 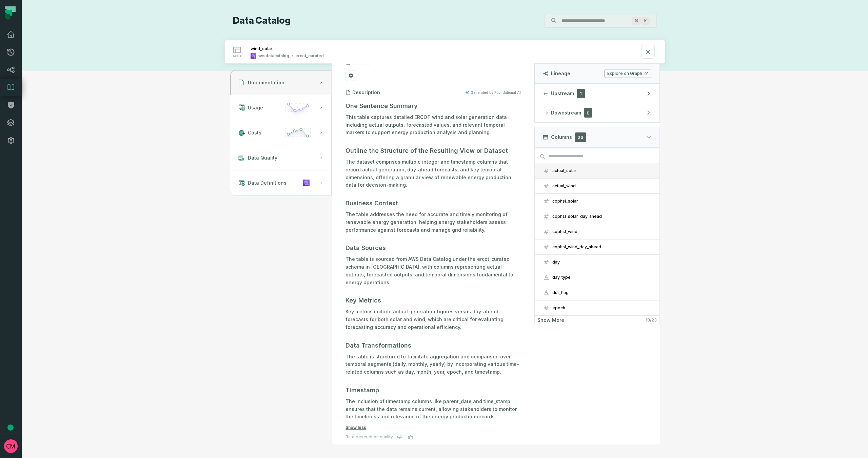 What do you see at coordinates (597, 201) in the screenshot?
I see `button: cophsl_solar` at bounding box center [597, 201].